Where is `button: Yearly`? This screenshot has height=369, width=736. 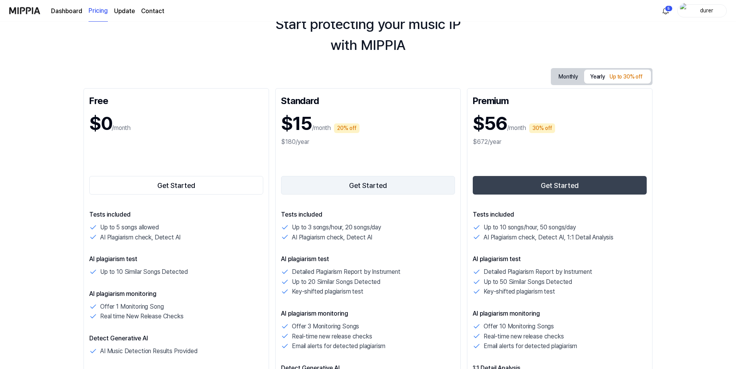 button: Yearly is located at coordinates (617, 77).